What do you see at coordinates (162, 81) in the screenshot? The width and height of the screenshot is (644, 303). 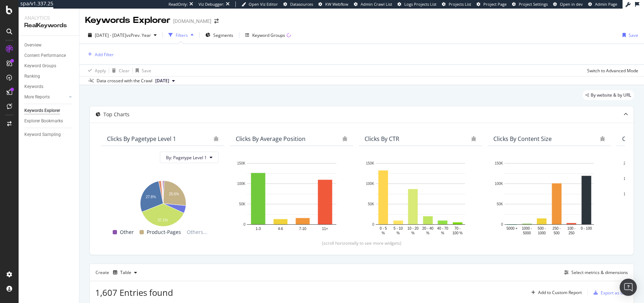 I see `span: 2025 Sep. 6th` at bounding box center [162, 81].